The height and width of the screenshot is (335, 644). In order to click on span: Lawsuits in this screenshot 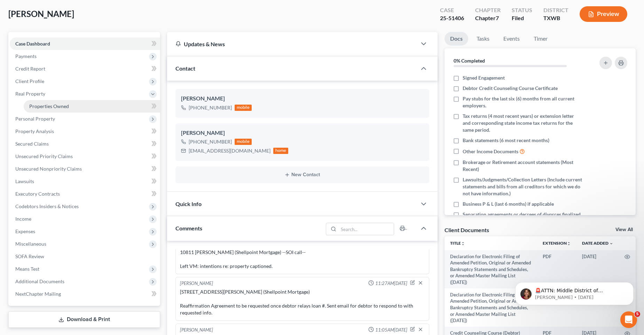, I will do `click(25, 181)`.